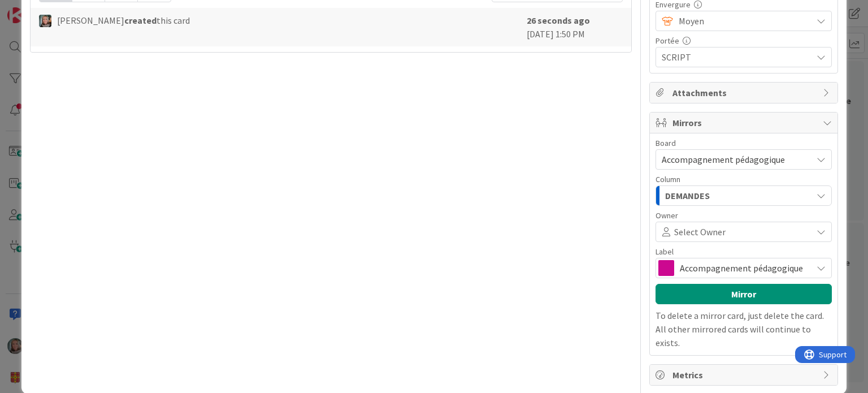 The width and height of the screenshot is (868, 393). I want to click on b: created, so click(140, 20).